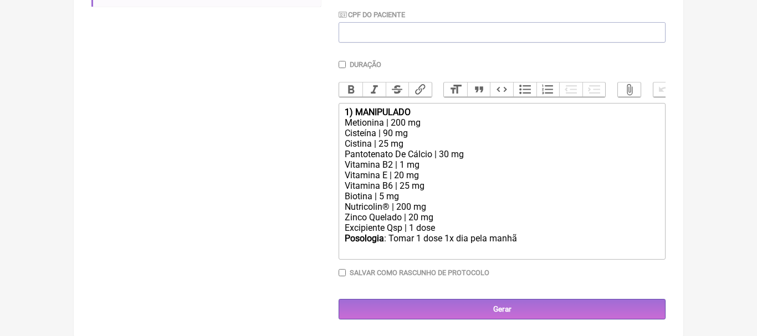 This screenshot has height=336, width=757. I want to click on button: Strikethrough, so click(397, 90).